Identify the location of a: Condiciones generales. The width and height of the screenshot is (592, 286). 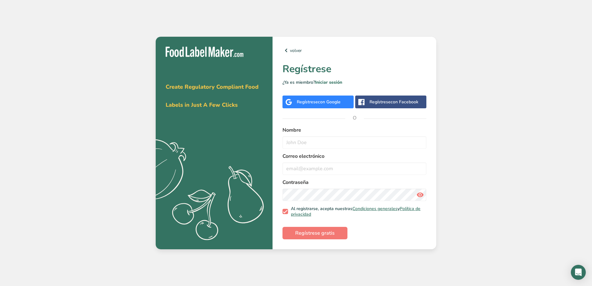
(375, 208).